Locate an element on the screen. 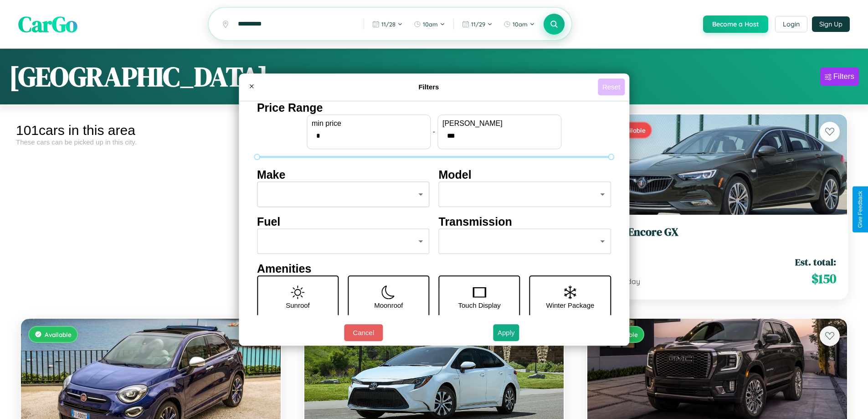 Image resolution: width=868 pixels, height=419 pixels. h4: Filters is located at coordinates (429, 86).